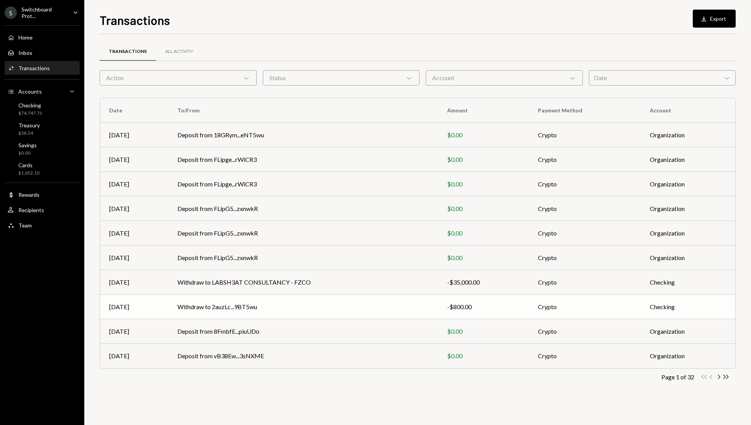 The image size is (751, 425). Describe the element at coordinates (303, 331) in the screenshot. I see `td: Deposit from 8FmbfE...piuUDo` at that location.